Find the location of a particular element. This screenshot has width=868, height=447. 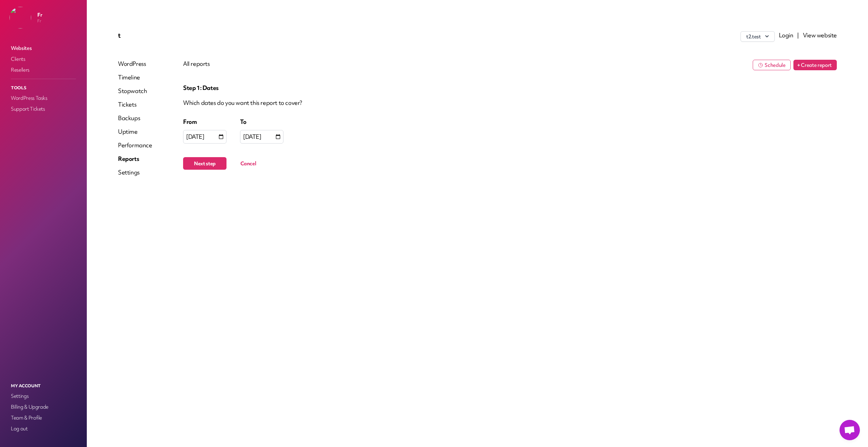

a: View website is located at coordinates (820, 35).